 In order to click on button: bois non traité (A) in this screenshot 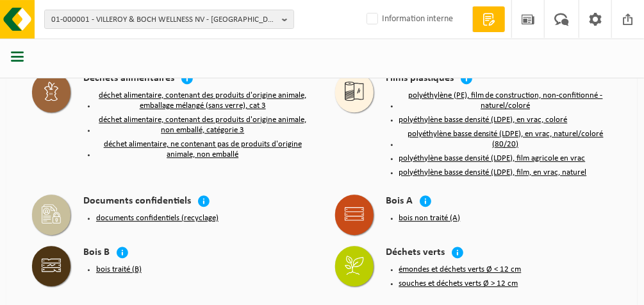, I will do `click(430, 218)`.